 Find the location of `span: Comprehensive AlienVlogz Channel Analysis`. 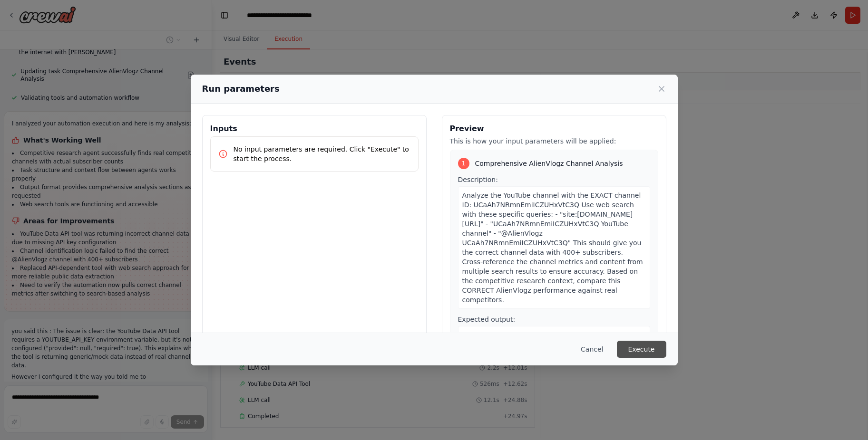

span: Comprehensive AlienVlogz Channel Analysis is located at coordinates (549, 163).